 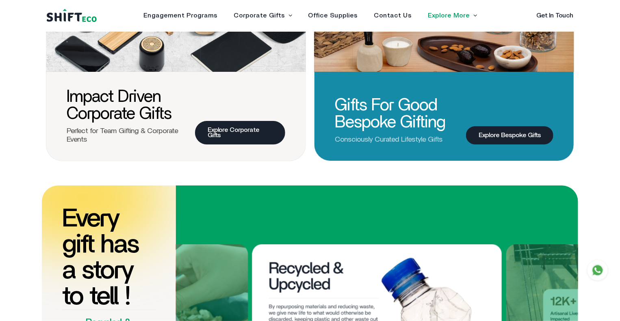 What do you see at coordinates (124, 105) in the screenshot?
I see `h3: Impact Driven Corporate Gifts` at bounding box center [124, 105].